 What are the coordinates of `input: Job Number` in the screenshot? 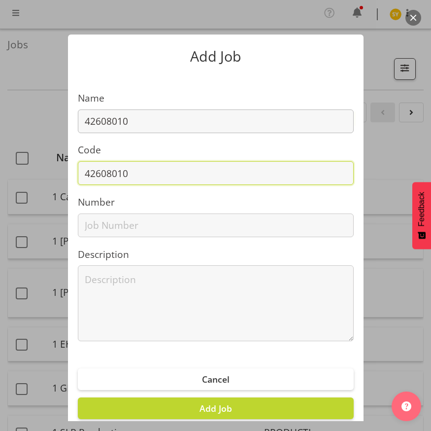 It's located at (216, 225).